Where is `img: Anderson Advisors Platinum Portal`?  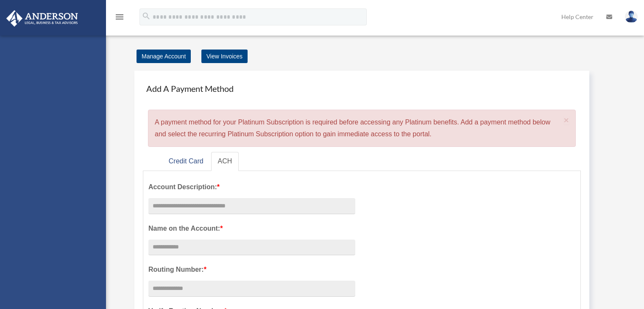
img: Anderson Advisors Platinum Portal is located at coordinates (42, 18).